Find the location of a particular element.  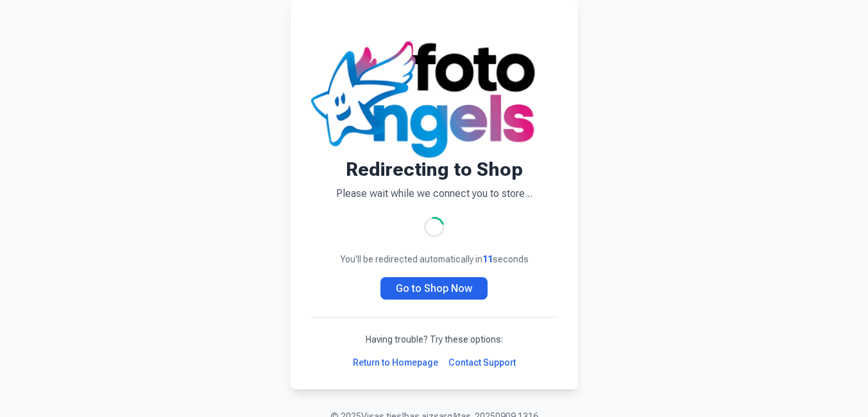

a: Contact Support is located at coordinates (482, 363).